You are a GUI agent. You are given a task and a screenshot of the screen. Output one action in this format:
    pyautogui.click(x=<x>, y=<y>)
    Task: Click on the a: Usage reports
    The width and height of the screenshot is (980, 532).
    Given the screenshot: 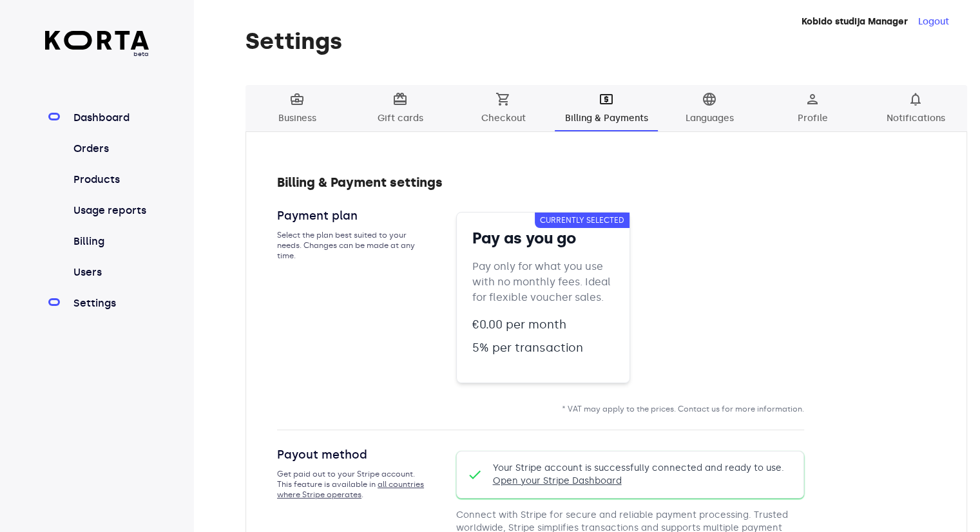 What is the action you would take?
    pyautogui.click(x=110, y=211)
    